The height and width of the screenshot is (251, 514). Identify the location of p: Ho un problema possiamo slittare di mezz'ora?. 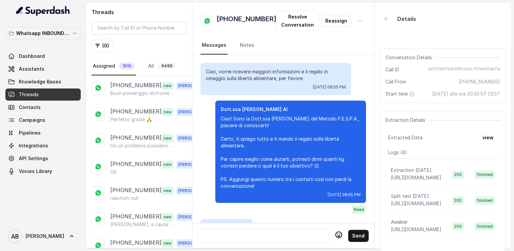
(143, 146).